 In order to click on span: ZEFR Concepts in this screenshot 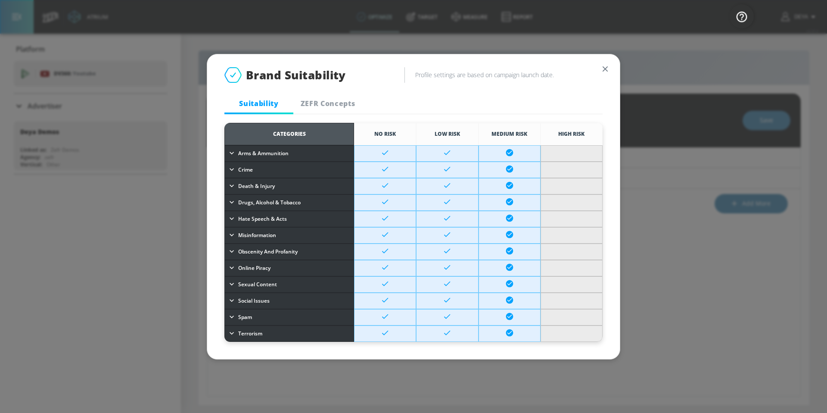, I will do `click(328, 103)`.